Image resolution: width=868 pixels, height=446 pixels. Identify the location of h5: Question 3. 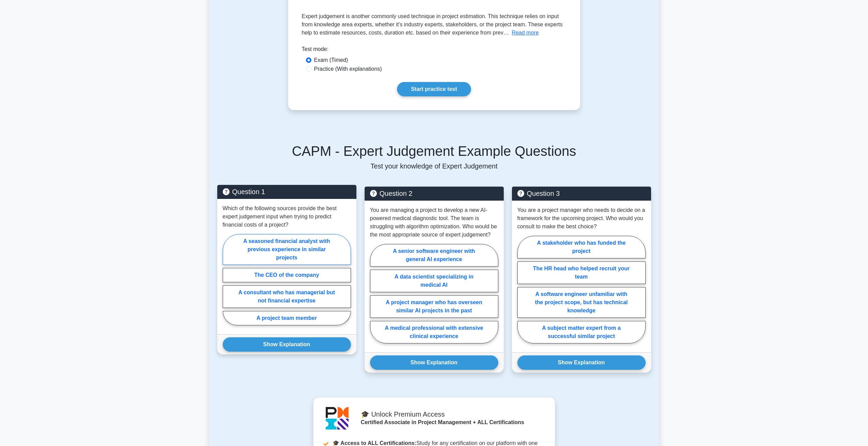
(582, 193).